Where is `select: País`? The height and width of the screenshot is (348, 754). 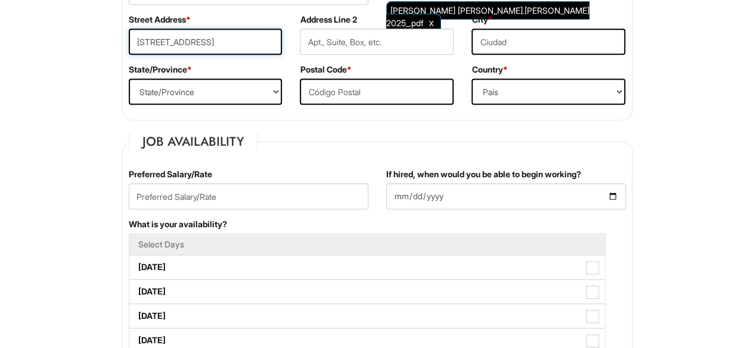
select: País is located at coordinates (548, 92).